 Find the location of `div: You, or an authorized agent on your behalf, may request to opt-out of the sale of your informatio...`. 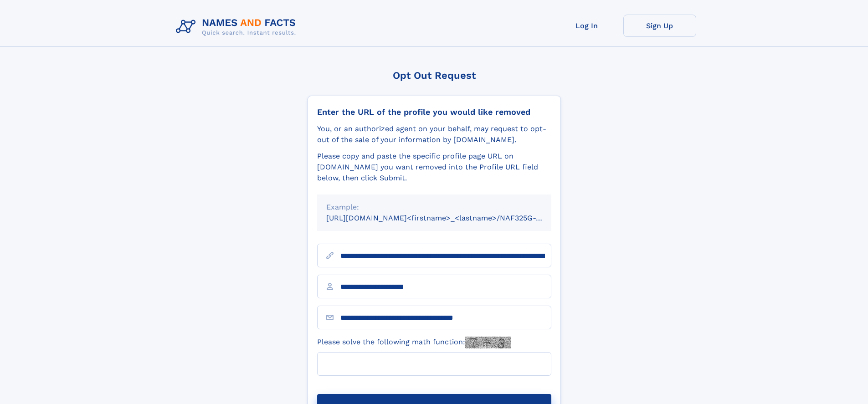

div: You, or an authorized agent on your behalf, may request to opt-out of the sale of your informatio... is located at coordinates (434, 134).